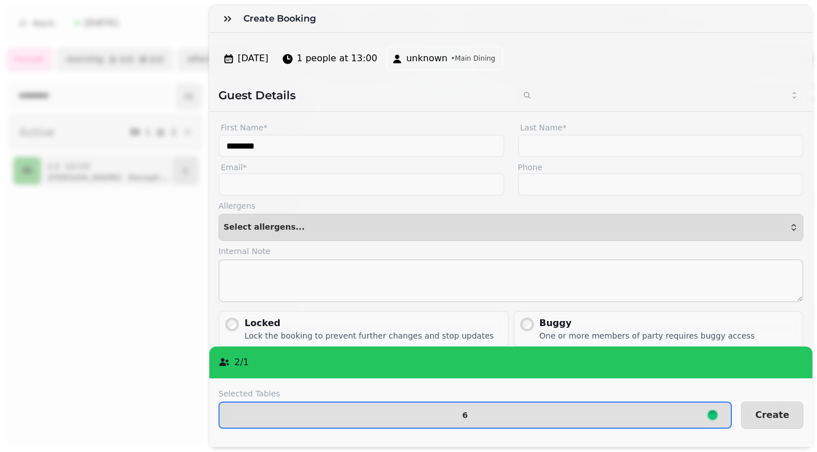 The width and height of the screenshot is (817, 452). I want to click on div: Buggy, so click(647, 323).